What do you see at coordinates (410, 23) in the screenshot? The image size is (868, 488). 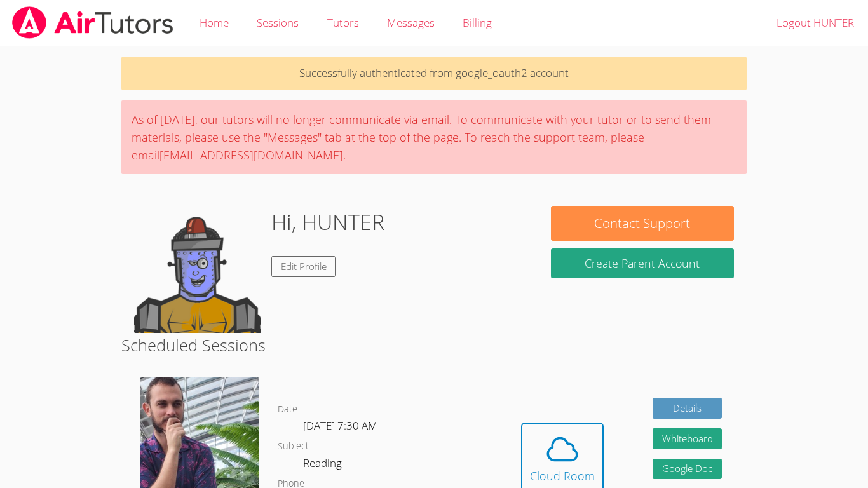 I see `span: Messages` at bounding box center [410, 23].